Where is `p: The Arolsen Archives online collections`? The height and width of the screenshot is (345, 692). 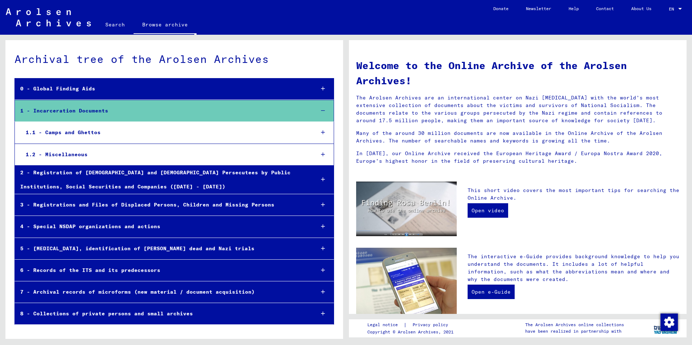 p: The Arolsen Archives online collections is located at coordinates (574, 325).